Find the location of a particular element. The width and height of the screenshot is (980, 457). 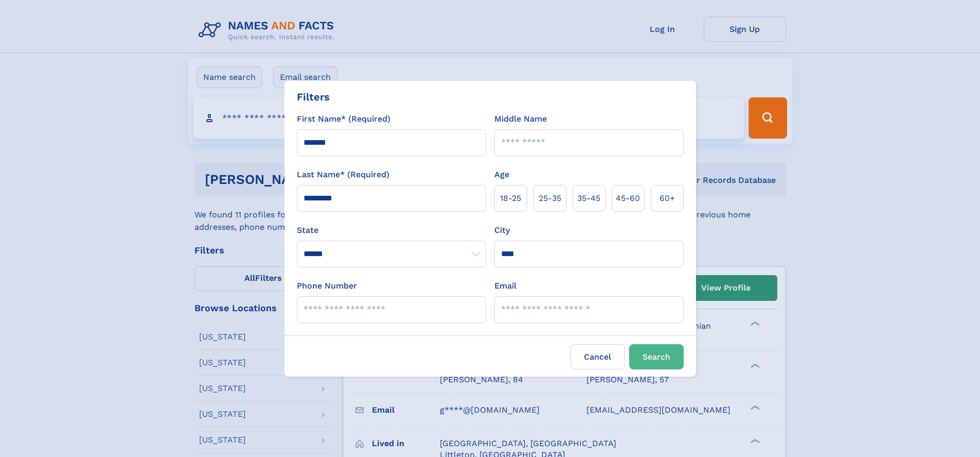

label: Last Name* (Required) is located at coordinates (343, 174).